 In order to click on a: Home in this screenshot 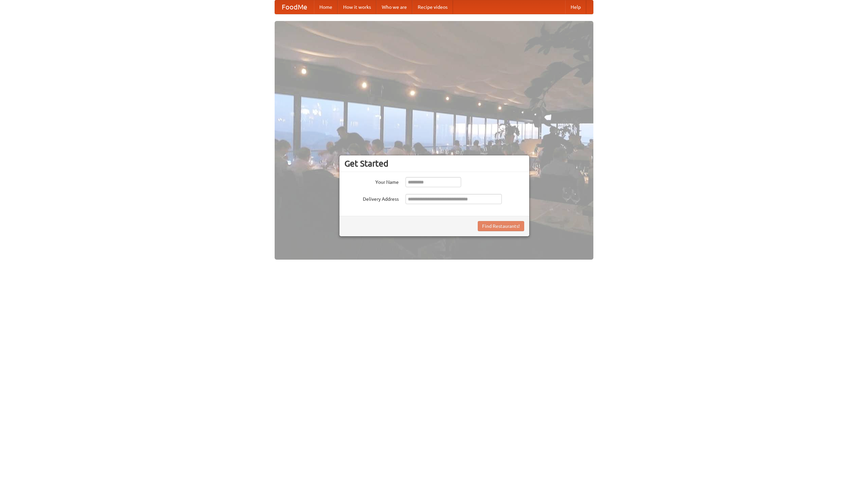, I will do `click(326, 7)`.